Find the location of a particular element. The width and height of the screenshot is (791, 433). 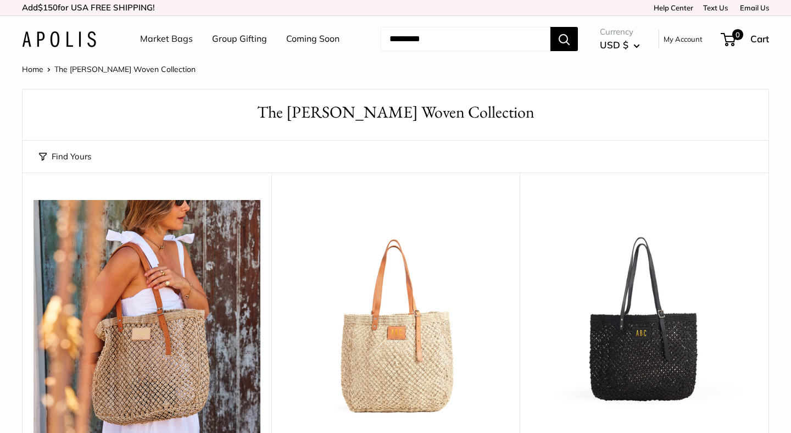

img: Apolis is located at coordinates (59, 39).